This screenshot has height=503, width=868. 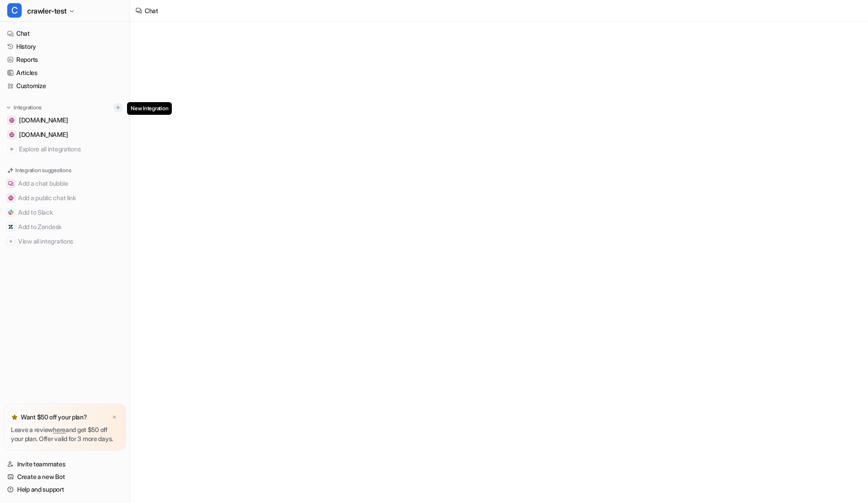 I want to click on a: Invite teammates, so click(x=64, y=464).